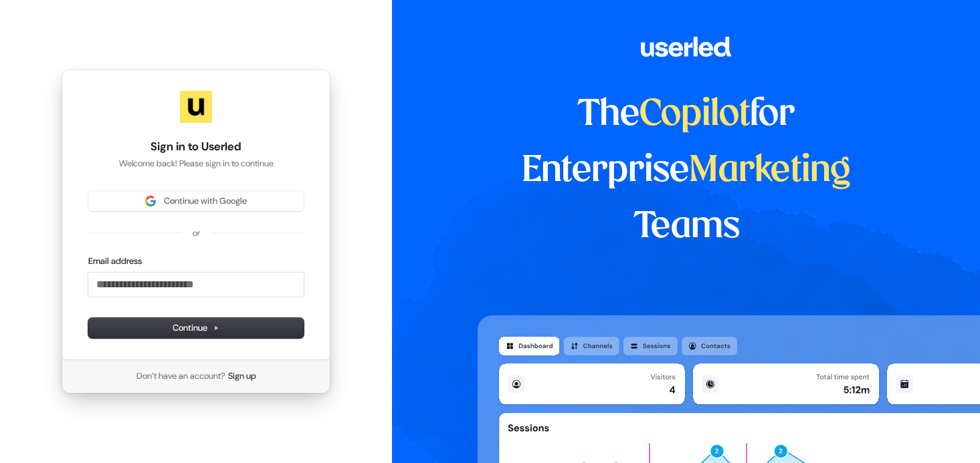  What do you see at coordinates (196, 164) in the screenshot?
I see `p: Welcome back! Please sign in to continue` at bounding box center [196, 164].